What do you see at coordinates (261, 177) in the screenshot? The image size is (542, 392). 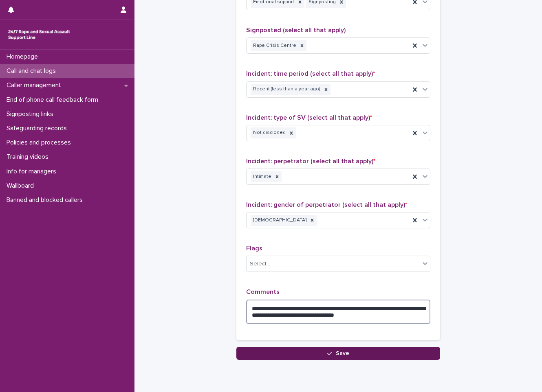 I see `div: Intimate` at bounding box center [261, 177].